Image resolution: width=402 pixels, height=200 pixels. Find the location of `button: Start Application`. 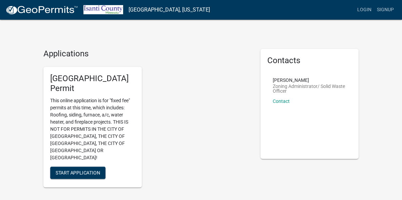

button: Start Application is located at coordinates (78, 173).